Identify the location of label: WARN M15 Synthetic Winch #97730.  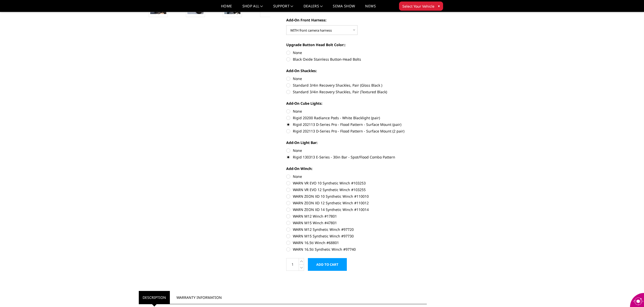
(356, 236).